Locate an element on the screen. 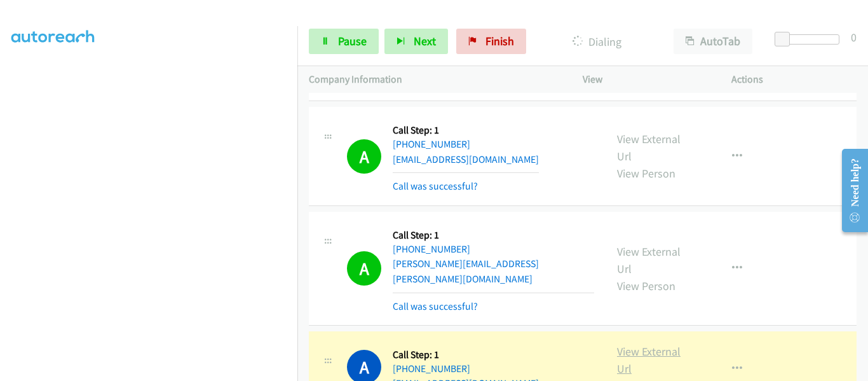 The image size is (868, 381). a: Finish is located at coordinates (492, 41).